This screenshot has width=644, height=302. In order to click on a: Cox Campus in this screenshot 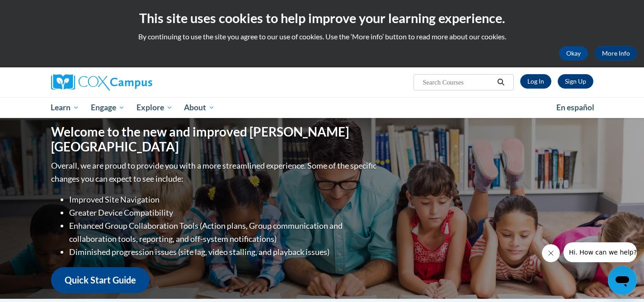, I will do `click(137, 82)`.